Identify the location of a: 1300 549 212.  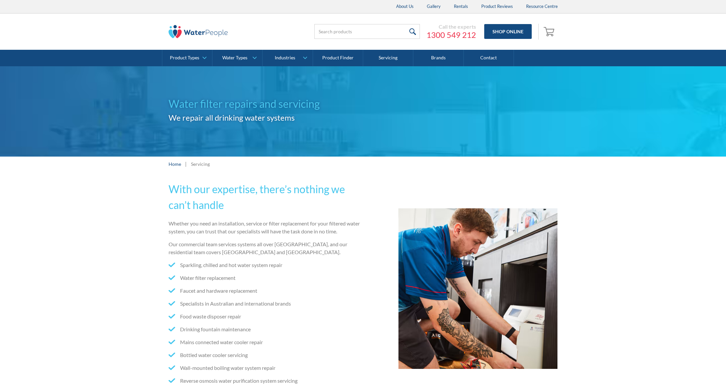
(451, 35).